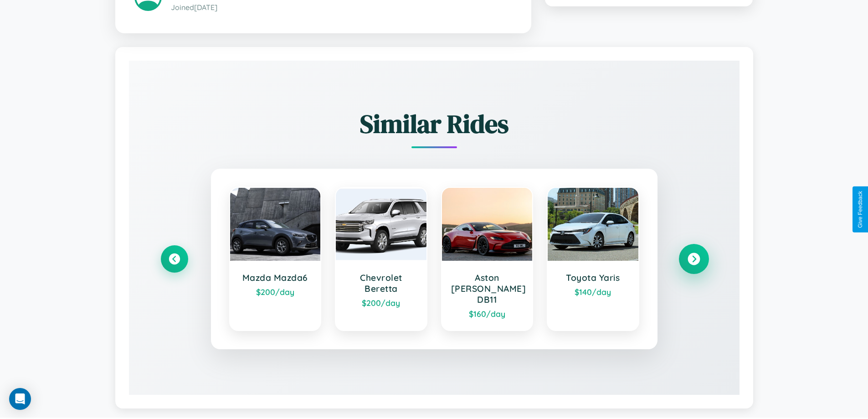 This screenshot has height=419, width=868. Describe the element at coordinates (434, 124) in the screenshot. I see `h2: Similar Rides` at that location.